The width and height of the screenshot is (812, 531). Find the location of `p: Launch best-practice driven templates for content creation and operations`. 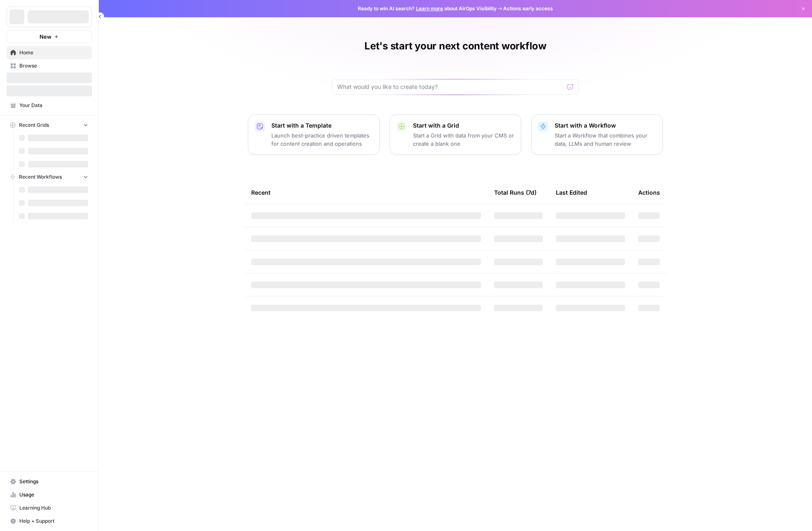

p: Launch best-practice driven templates for content creation and operations is located at coordinates (322, 140).